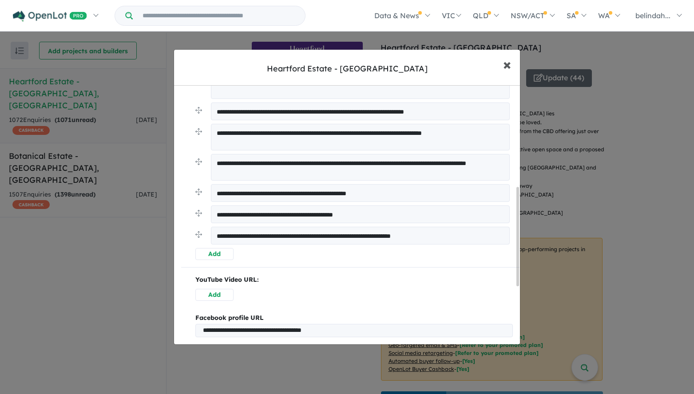 The width and height of the screenshot is (694, 394). What do you see at coordinates (50, 16) in the screenshot?
I see `img: Openlot PRO Logo White` at bounding box center [50, 16].